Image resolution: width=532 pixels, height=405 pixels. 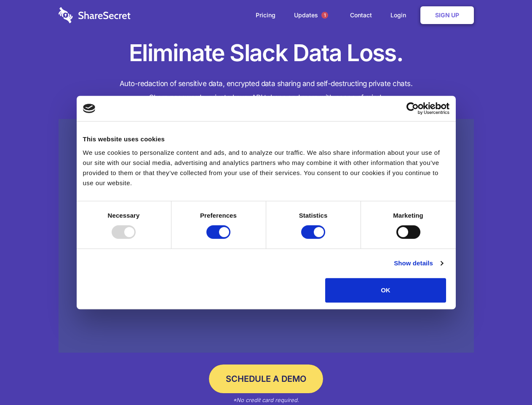 What do you see at coordinates (418, 263) in the screenshot?
I see `a: Show details` at bounding box center [418, 263].